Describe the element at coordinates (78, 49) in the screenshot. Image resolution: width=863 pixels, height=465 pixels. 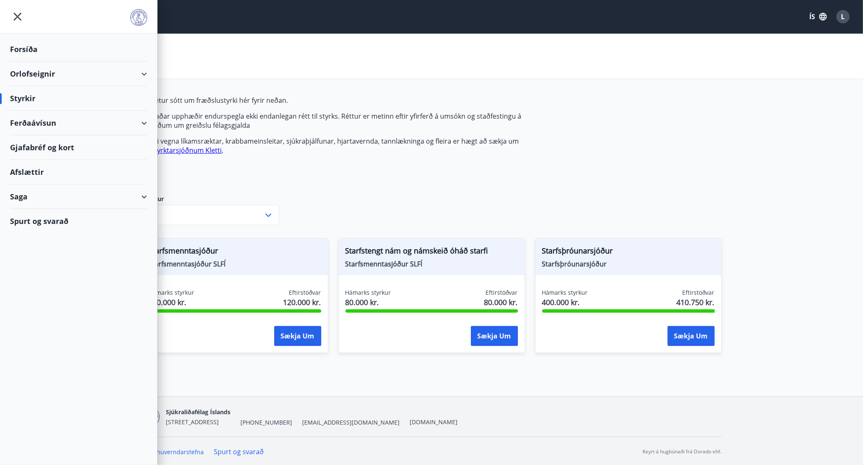
I see `div: Forsíða` at that location.